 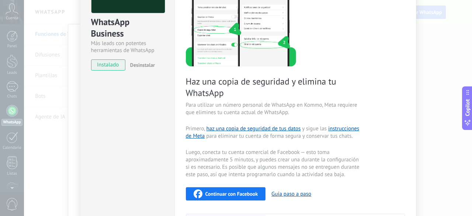 I want to click on span: Continuar con Facebook, so click(x=232, y=194).